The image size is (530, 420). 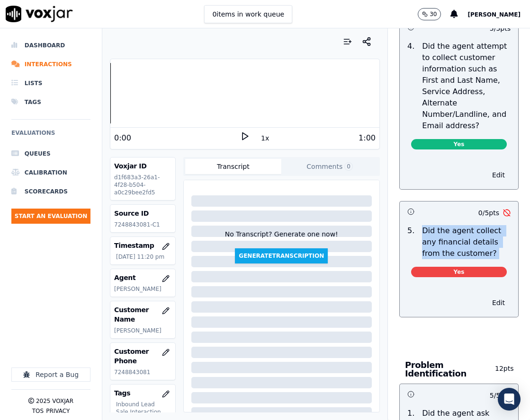 I want to click on p: Did the agent collect any financial details from the customer?, so click(x=466, y=242).